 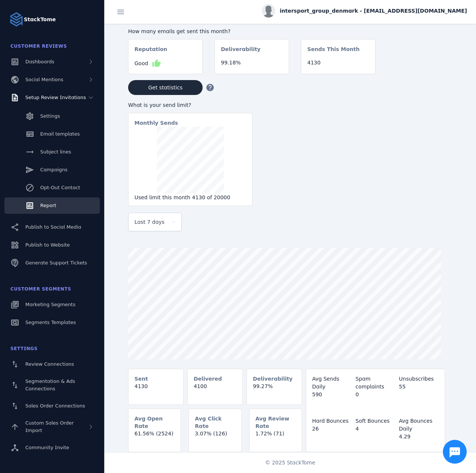 What do you see at coordinates (215, 437) in the screenshot?
I see `mat-card-content: 3.07% (126)` at bounding box center [215, 437].